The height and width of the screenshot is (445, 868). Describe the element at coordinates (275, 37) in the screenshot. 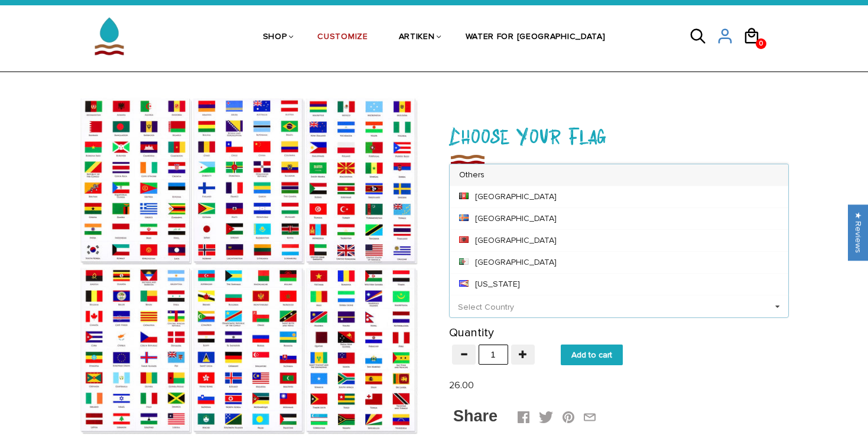

I see `a: SHOP` at that location.